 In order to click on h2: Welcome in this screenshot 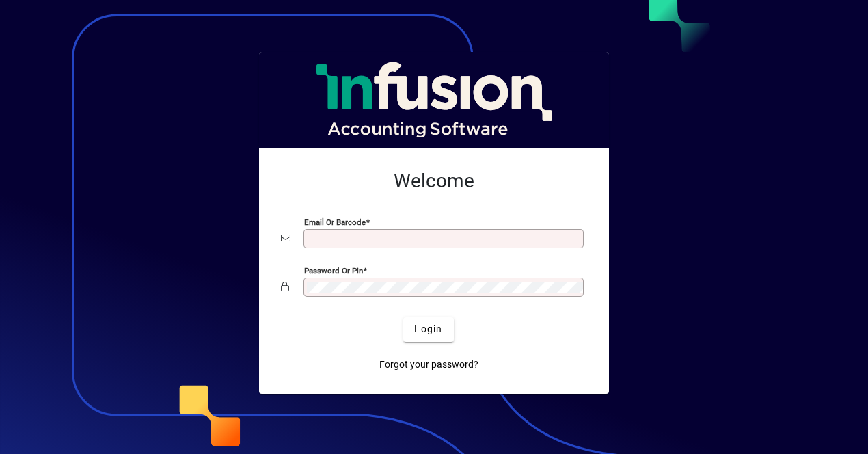, I will do `click(434, 181)`.